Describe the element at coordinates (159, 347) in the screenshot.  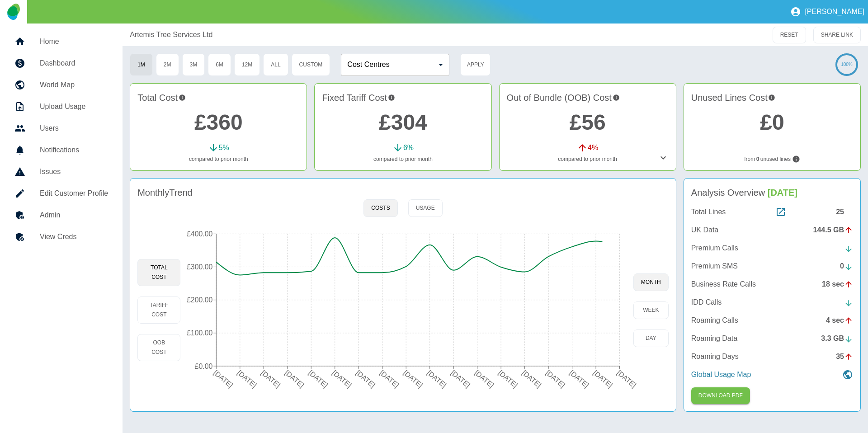
I see `button: OOB Cost` at that location.